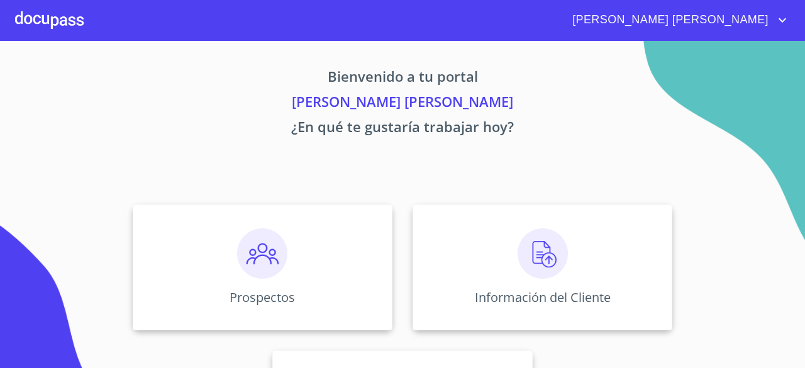  I want to click on img: carga.png, so click(543, 253).